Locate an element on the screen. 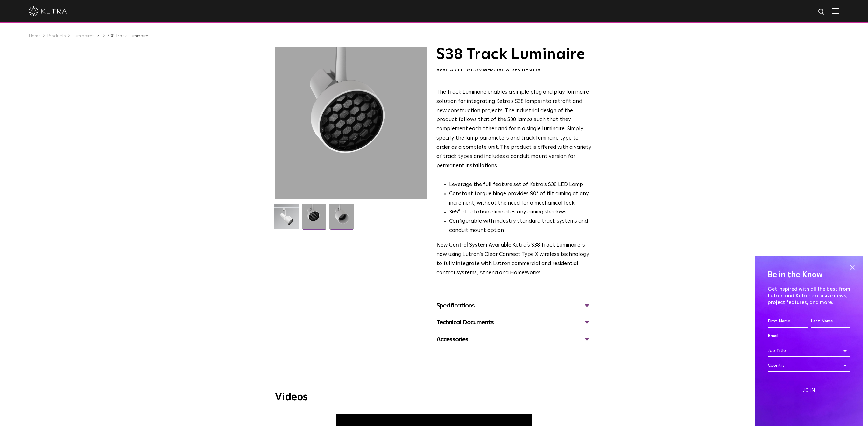  div: Accessories is located at coordinates (514, 340).